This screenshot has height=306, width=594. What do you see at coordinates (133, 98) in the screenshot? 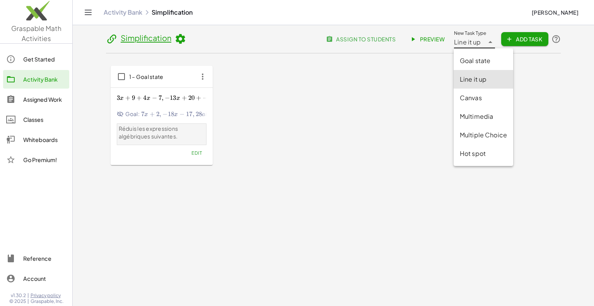
I see `span: 9` at bounding box center [133, 98].